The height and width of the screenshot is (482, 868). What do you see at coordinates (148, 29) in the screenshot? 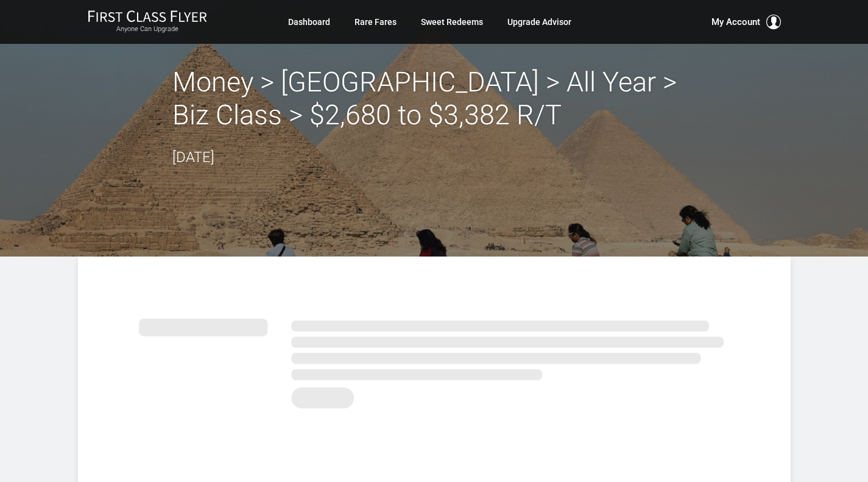
I see `small: Anyone Can Upgrade` at bounding box center [148, 29].